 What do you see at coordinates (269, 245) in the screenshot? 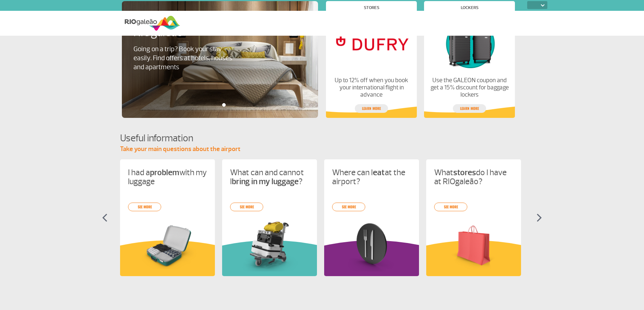
I see `img: card%20informa%C3%A7%C3%B5es%201.png` at bounding box center [269, 245].